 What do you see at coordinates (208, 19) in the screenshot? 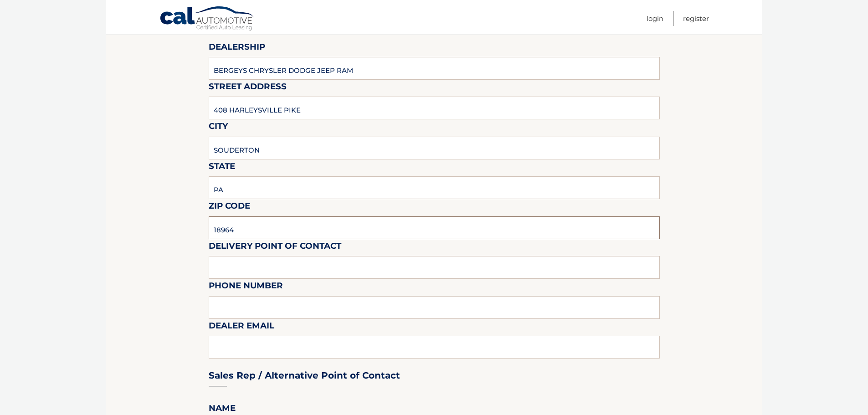
I see `a: Cal Automotive` at bounding box center [208, 19].